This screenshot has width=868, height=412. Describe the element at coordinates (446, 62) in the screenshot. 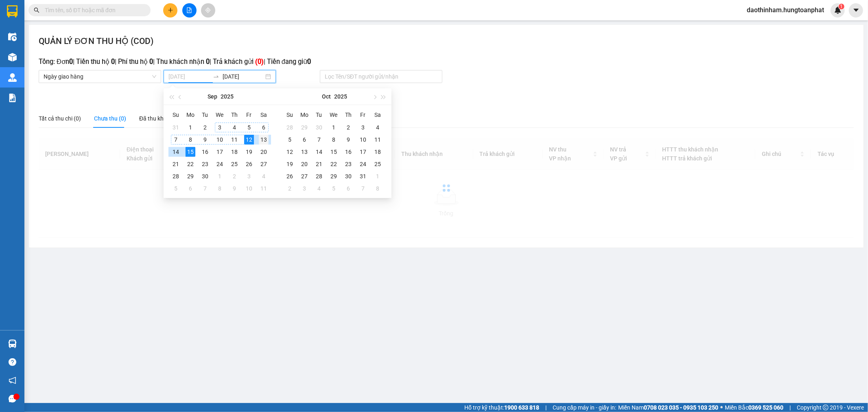

I see `h3: Tổng: Đơn | Tiền thu hộ | Phí thu hộ | Thu khách nhận | Trả khách gửi | Tiền đang giữ` at that location.